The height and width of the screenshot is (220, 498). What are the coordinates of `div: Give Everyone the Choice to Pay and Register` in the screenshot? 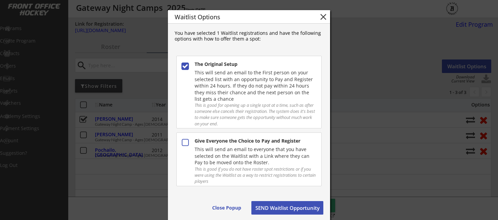 It's located at (255, 141).